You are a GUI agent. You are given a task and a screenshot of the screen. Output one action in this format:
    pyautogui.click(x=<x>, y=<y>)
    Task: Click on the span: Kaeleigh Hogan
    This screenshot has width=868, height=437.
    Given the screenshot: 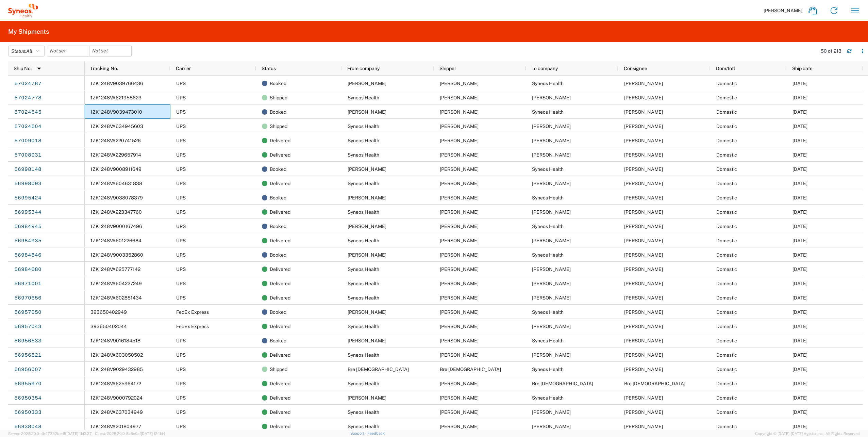 What is the action you would take?
    pyautogui.click(x=367, y=341)
    